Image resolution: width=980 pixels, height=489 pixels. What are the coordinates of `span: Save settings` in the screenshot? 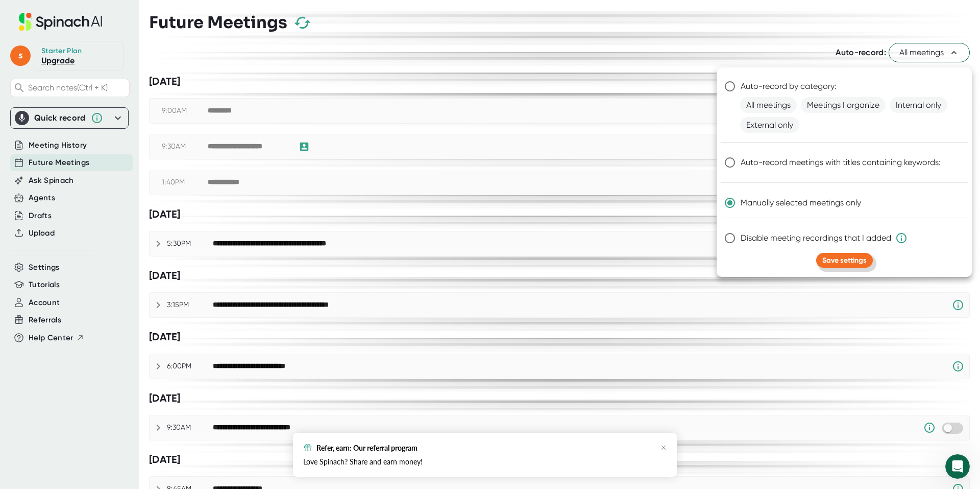 It's located at (844, 260).